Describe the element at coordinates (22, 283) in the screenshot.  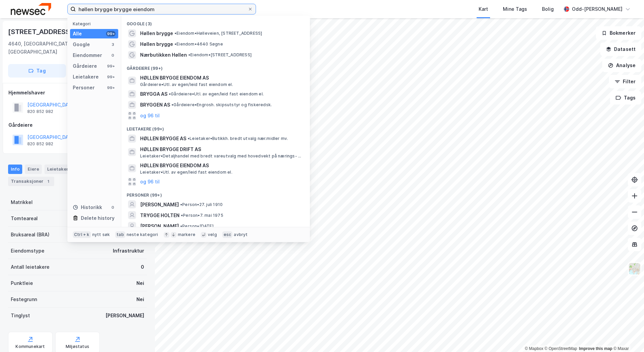
I see `div: Punktleie` at that location.